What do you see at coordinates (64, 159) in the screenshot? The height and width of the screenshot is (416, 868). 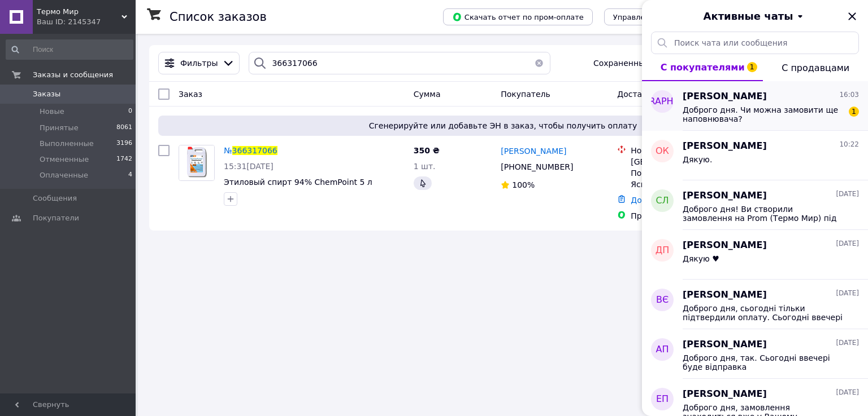 I see `span: Отмененные` at bounding box center [64, 159].